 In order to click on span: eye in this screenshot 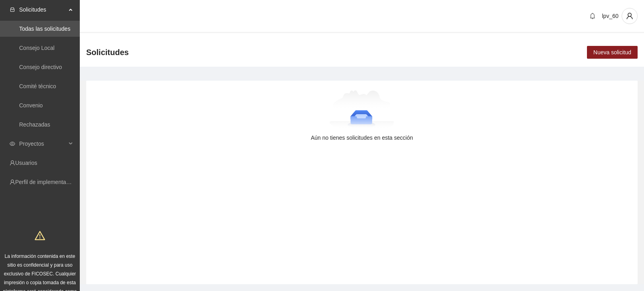, I will do `click(12, 144)`.